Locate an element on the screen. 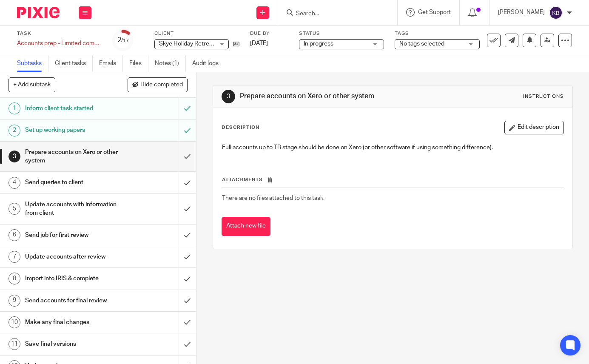 The image size is (589, 364). a: Files is located at coordinates (139, 63).